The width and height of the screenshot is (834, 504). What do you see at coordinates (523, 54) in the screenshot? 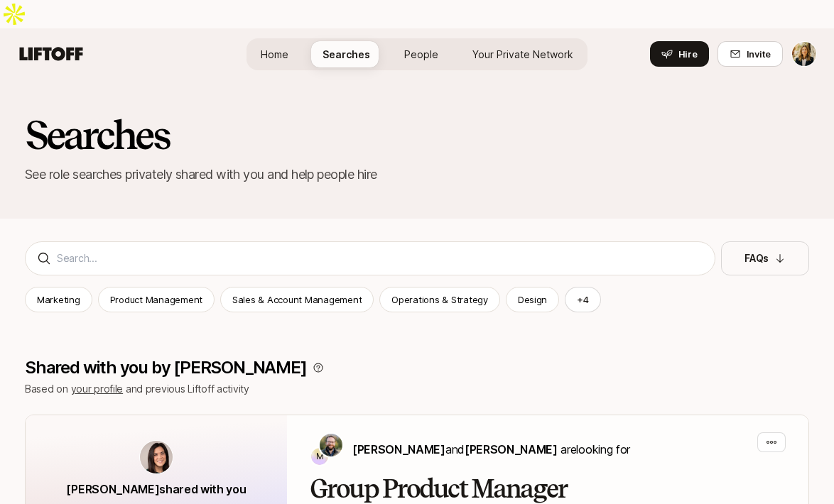
I see `a: Your Private Network` at bounding box center [523, 54].